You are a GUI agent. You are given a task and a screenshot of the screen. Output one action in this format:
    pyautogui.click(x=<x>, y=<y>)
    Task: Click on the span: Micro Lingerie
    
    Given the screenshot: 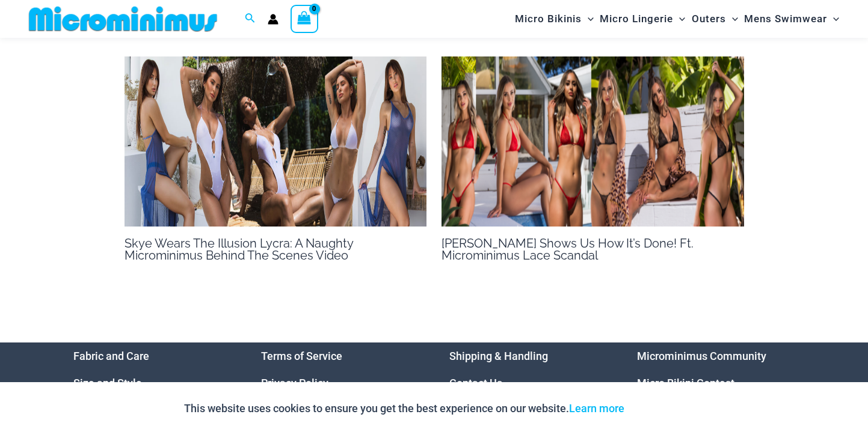 What is the action you would take?
    pyautogui.click(x=636, y=18)
    